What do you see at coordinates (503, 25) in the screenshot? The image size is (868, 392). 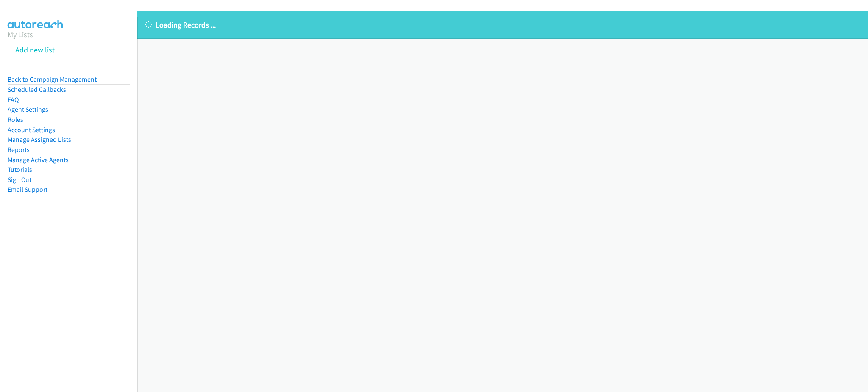 I see `p: Loading Records ...` at bounding box center [503, 25].